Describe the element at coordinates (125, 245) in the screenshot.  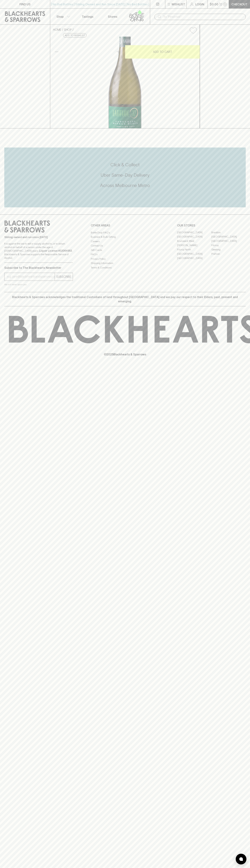
I see `a: Contact Us` at that location.